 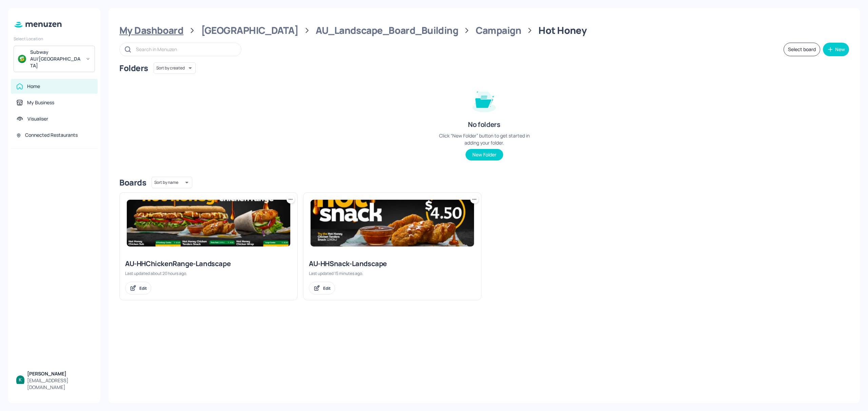 What do you see at coordinates (54, 38) in the screenshot?
I see `div: Select Location` at bounding box center [54, 38].